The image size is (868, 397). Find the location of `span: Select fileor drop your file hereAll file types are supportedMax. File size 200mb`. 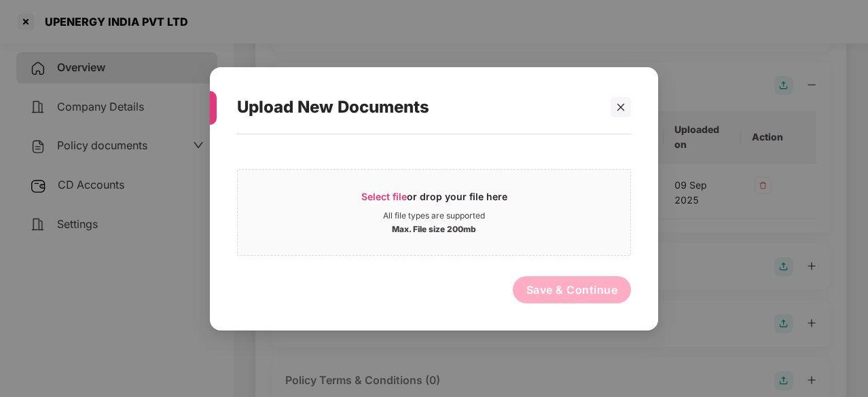

span: Select fileor drop your file hereAll file types are supportedMax. File size 200mb is located at coordinates (434, 211).